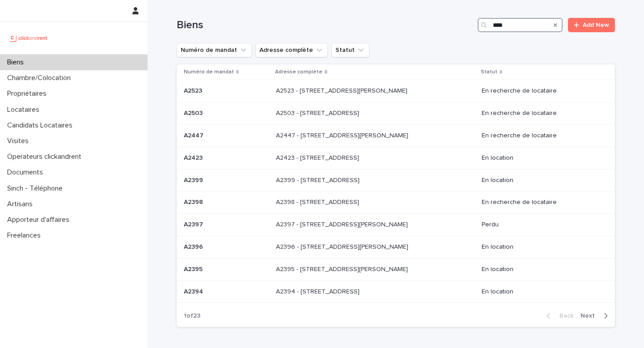  I want to click on p: Documents, so click(27, 172).